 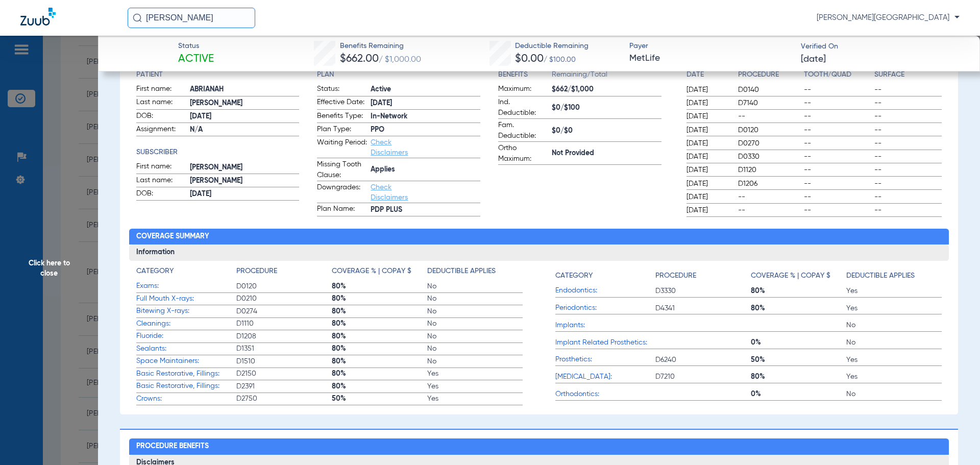 I want to click on span: D0140, so click(x=769, y=90).